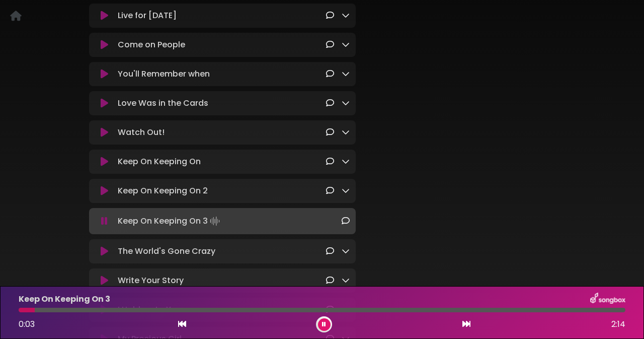 The height and width of the screenshot is (339, 644). I want to click on p: Keep On Keeping On, so click(159, 162).